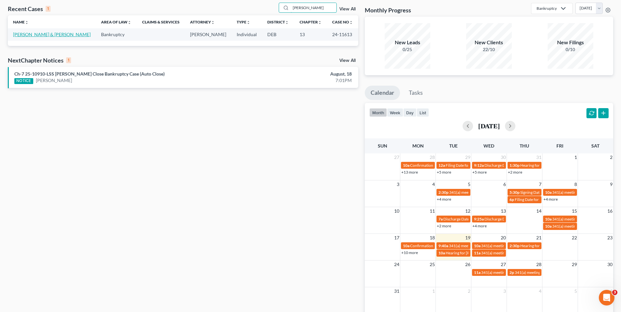 The image size is (621, 312). I want to click on div: New Clients, so click(489, 42).